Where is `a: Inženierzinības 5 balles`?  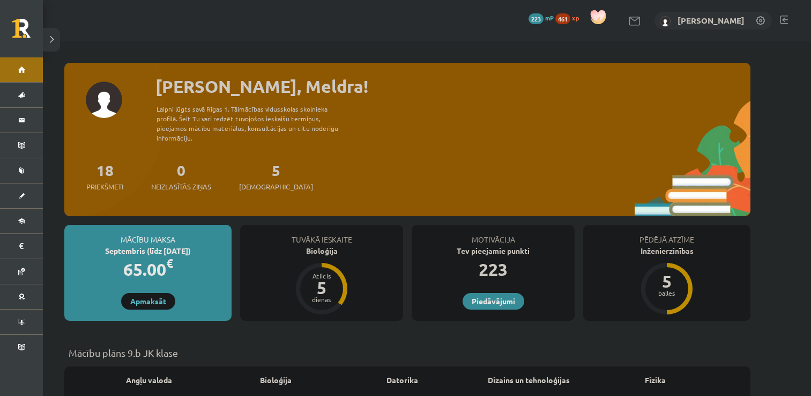 a: Inženierzinības 5 balles is located at coordinates (667, 280).